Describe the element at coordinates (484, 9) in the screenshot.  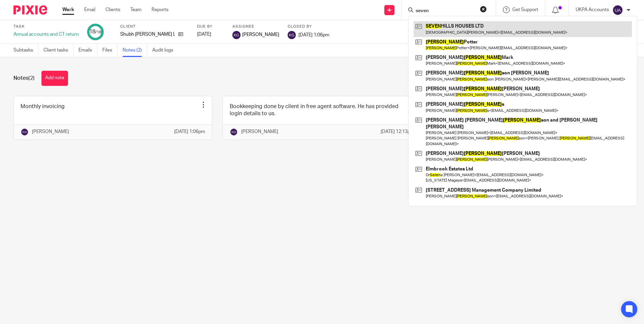
I see `button: Clear` at that location.